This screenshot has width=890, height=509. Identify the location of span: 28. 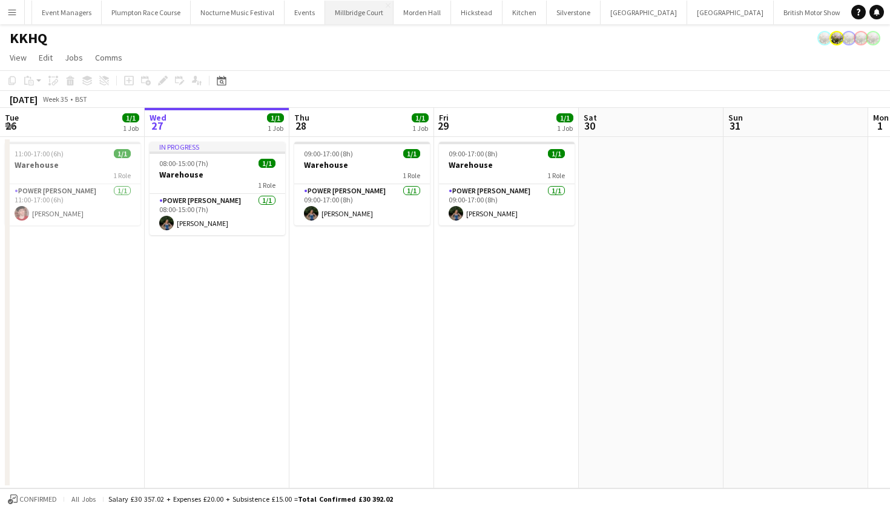
(301, 125).